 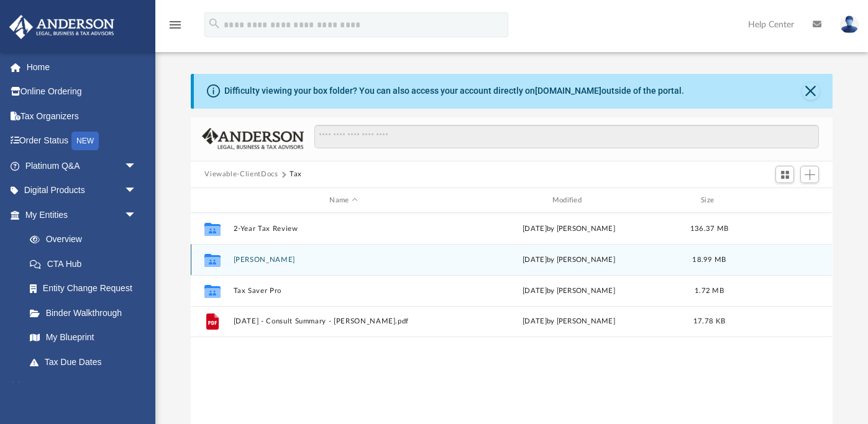 I want to click on button: 2-Year Tax Review, so click(x=343, y=229).